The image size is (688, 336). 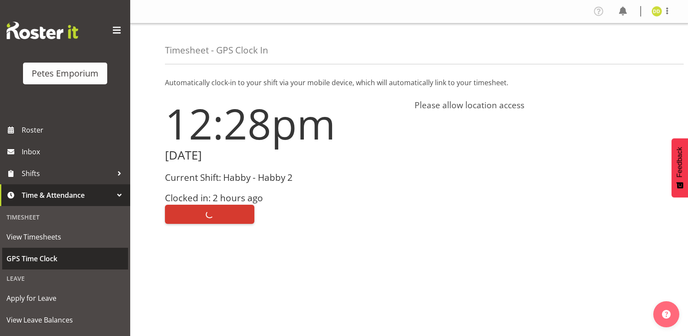 I want to click on img: help-xxl-2.png, so click(x=667, y=314).